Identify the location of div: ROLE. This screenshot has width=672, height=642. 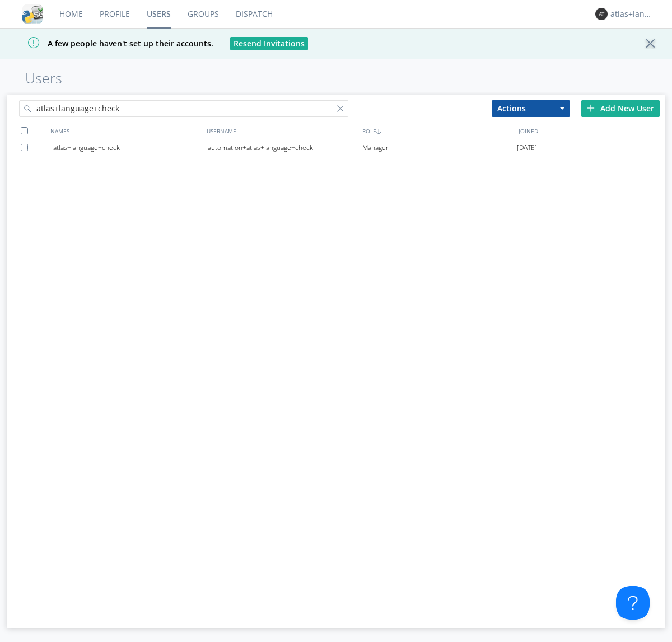
(437, 131).